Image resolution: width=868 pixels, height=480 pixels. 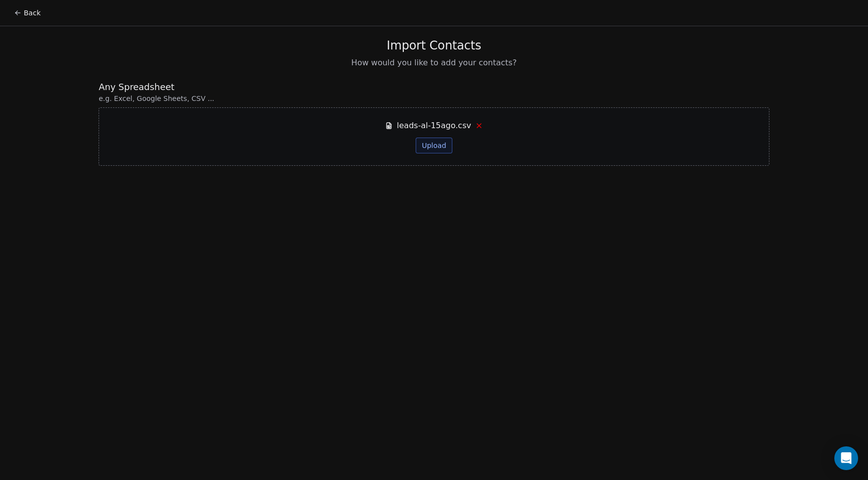 I want to click on button: Back, so click(x=27, y=13).